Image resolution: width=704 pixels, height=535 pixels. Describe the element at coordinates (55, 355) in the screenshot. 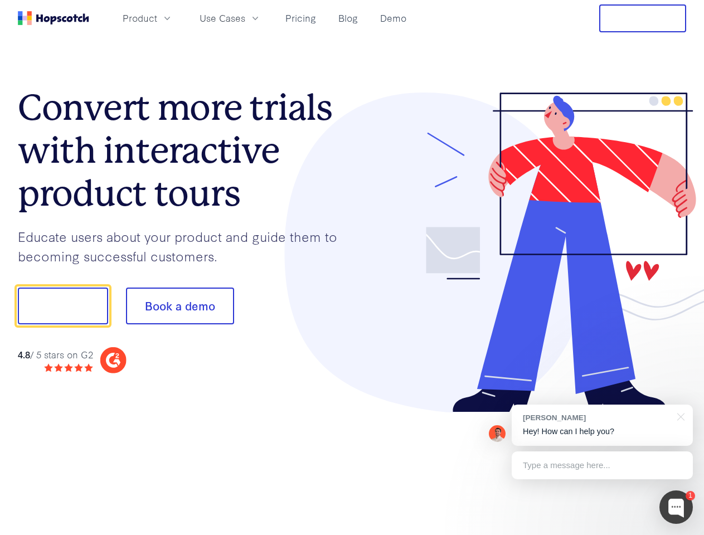

I see `div: / 5 stars on G2` at that location.